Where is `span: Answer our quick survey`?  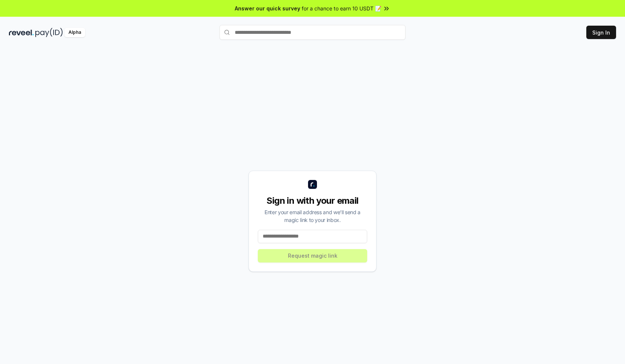
span: Answer our quick survey is located at coordinates (268, 8).